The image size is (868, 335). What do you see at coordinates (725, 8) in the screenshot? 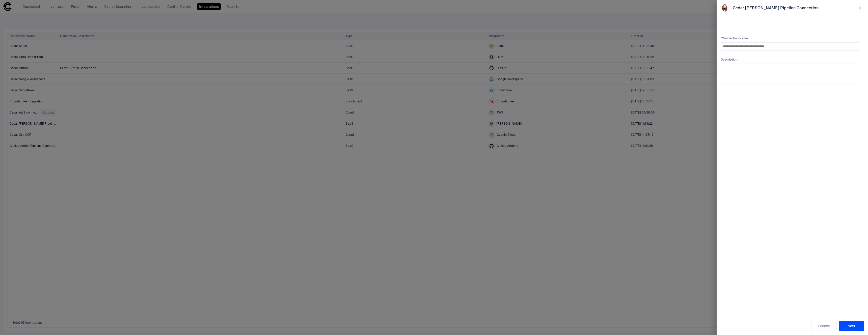
I see `div: Jenkins` at bounding box center [725, 8].